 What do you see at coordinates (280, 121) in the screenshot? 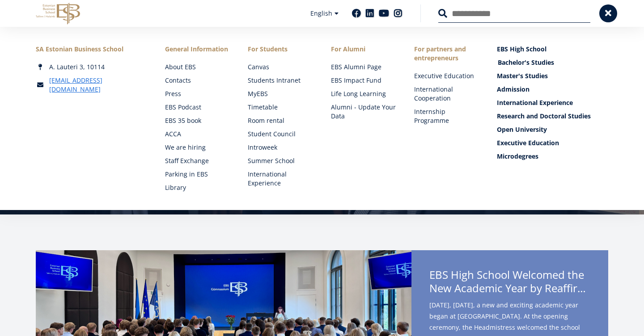
I see `a: Room rental` at bounding box center [280, 121].